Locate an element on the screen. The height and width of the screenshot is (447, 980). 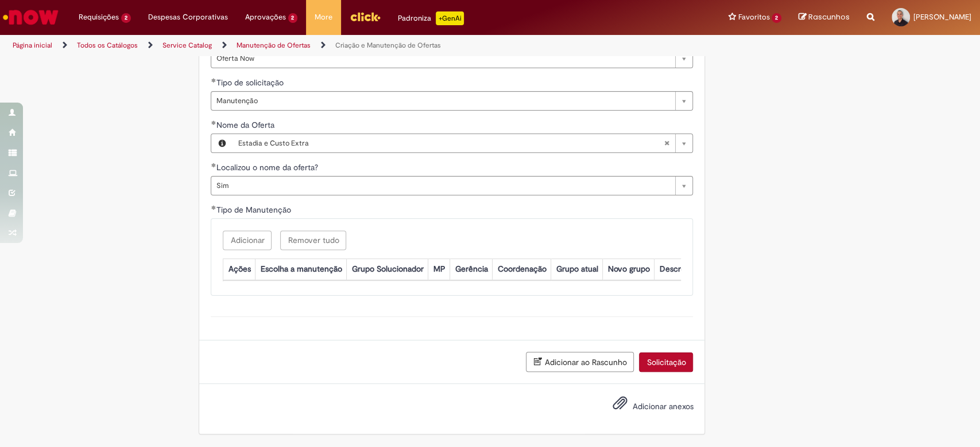
a: Rascunhos is located at coordinates (824, 17).